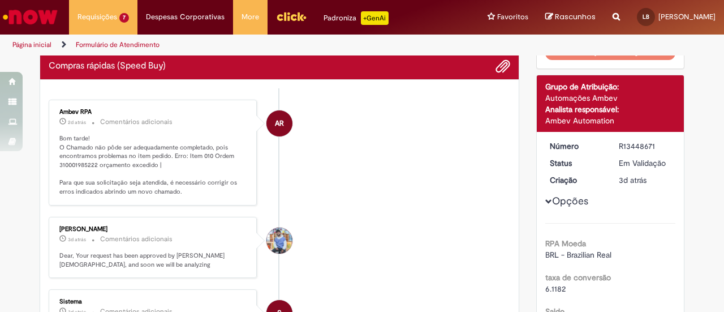 The image size is (724, 312). Describe the element at coordinates (503, 66) in the screenshot. I see `button: Adicionar anexos` at that location.